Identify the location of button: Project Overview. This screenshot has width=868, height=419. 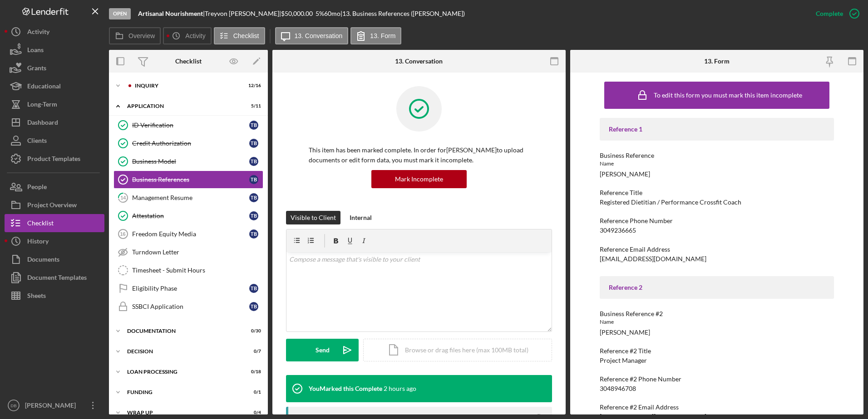
(54, 205).